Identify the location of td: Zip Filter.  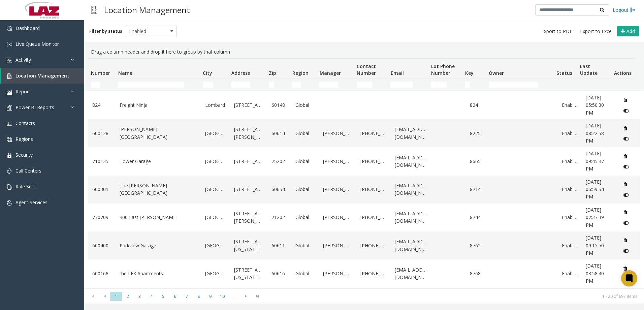
(277, 85).